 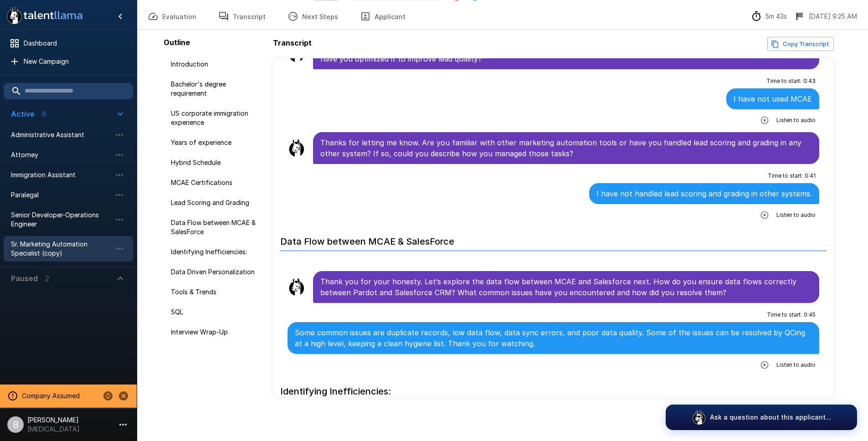 What do you see at coordinates (216, 272) in the screenshot?
I see `div: Data Driven Personalization` at bounding box center [216, 272].